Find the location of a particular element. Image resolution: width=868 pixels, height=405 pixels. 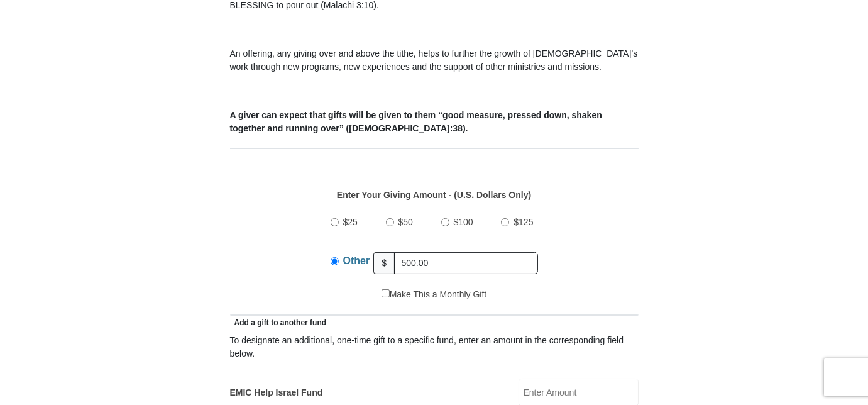

b: A giver can expect that gifts will be given to them “good measure, pressed down, shaken together ... is located at coordinates (416, 122).